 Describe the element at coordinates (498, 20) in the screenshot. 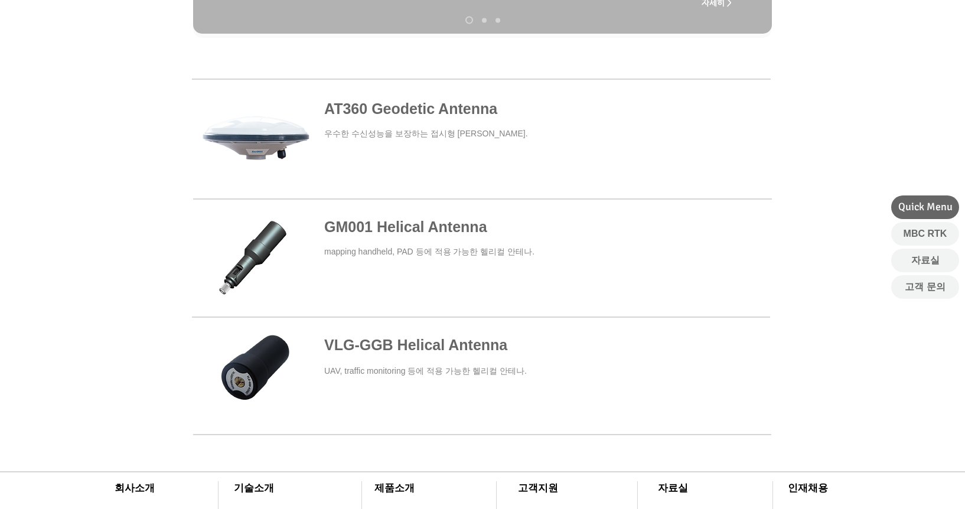

I see `a: AT190 Helix Antenna` at that location.